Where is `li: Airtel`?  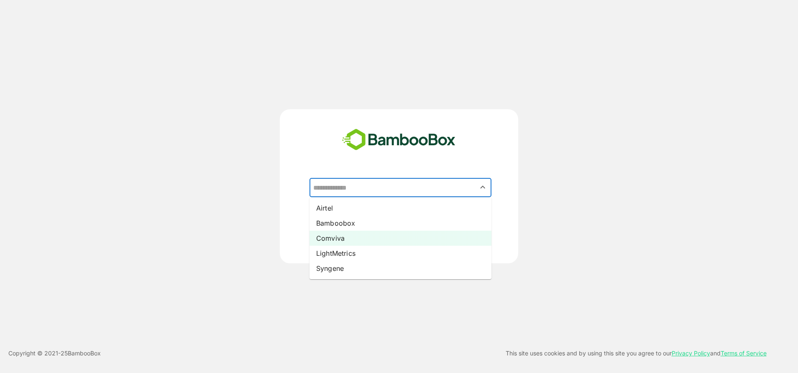
li: Airtel is located at coordinates (400, 208).